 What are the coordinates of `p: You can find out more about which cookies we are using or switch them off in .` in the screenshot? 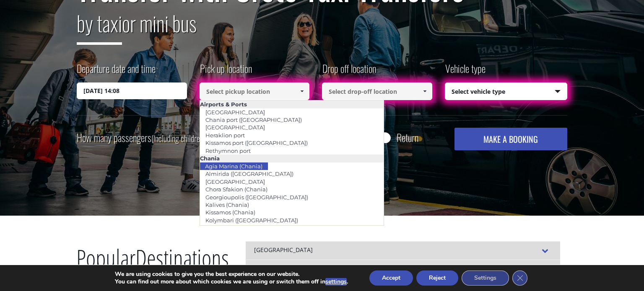 It's located at (232, 282).